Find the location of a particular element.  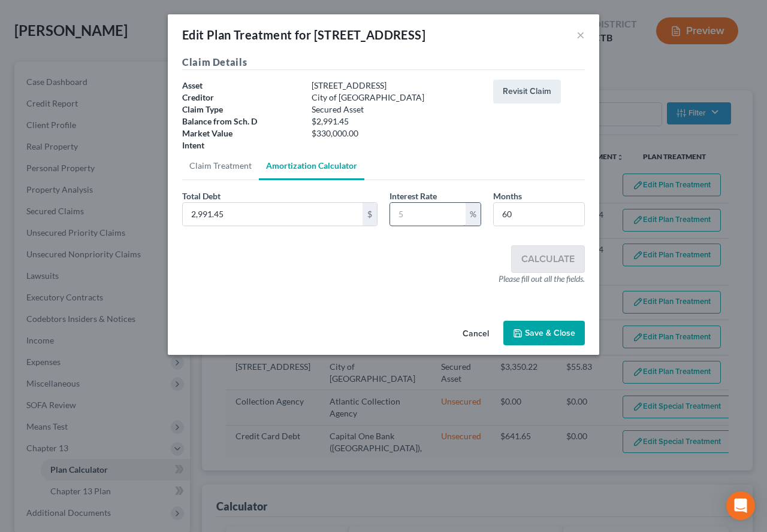

input: 5 is located at coordinates (428, 215).